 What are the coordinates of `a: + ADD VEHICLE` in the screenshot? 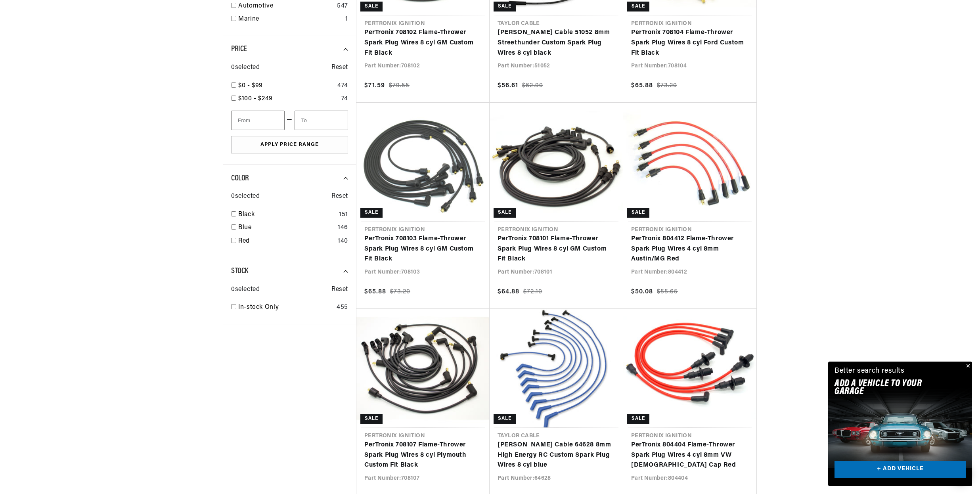 It's located at (900, 469).